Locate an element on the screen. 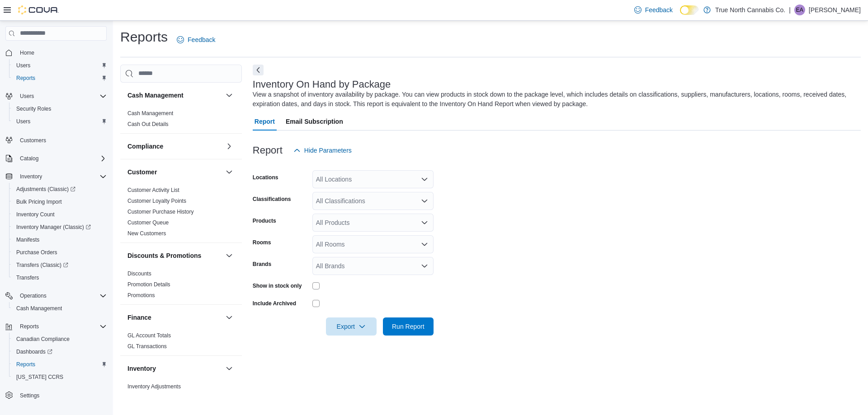 This screenshot has width=868, height=415. button: Manifests is located at coordinates (60, 240).